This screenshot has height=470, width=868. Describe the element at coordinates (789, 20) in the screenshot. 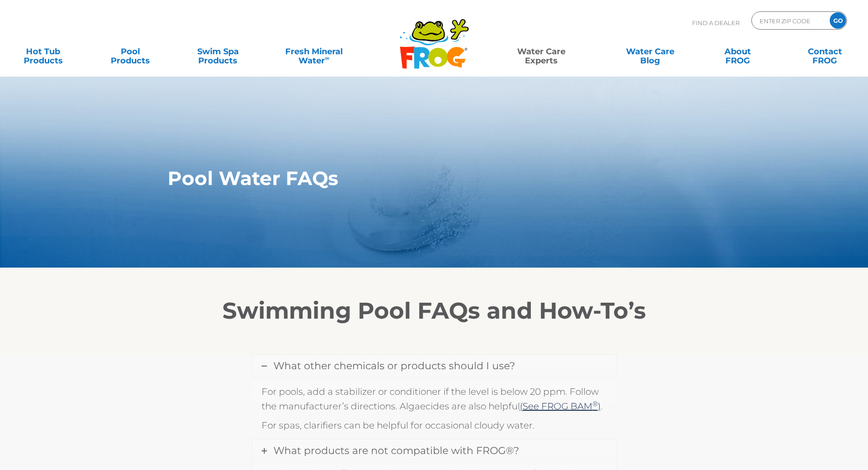

I see `input: Zip Code Form` at that location.